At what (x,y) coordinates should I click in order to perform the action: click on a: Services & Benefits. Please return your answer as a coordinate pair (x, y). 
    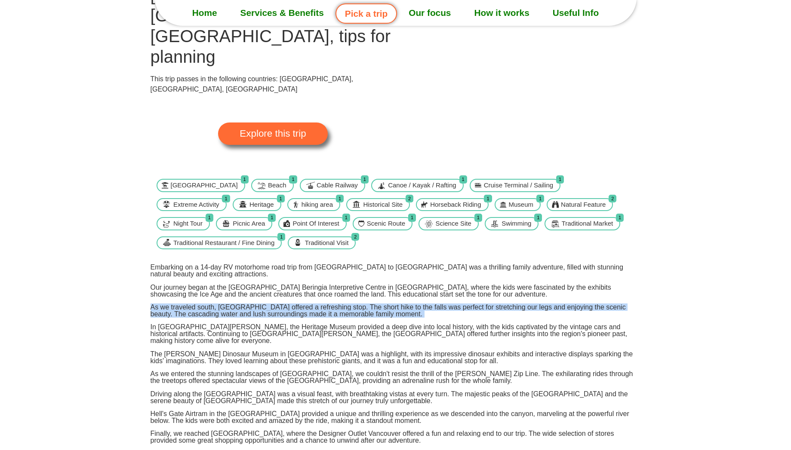
    Looking at the image, I should click on (282, 13).